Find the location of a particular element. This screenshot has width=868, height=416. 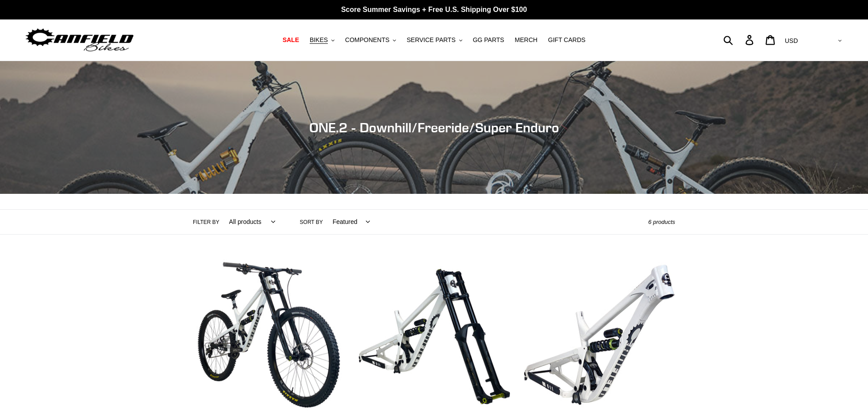

a: MERCH is located at coordinates (526, 40).